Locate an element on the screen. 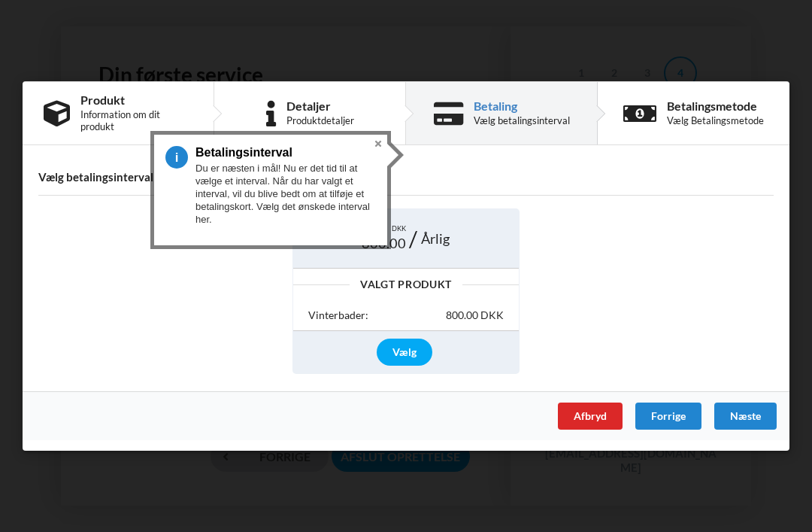 This screenshot has width=812, height=532. button: Close is located at coordinates (378, 144).